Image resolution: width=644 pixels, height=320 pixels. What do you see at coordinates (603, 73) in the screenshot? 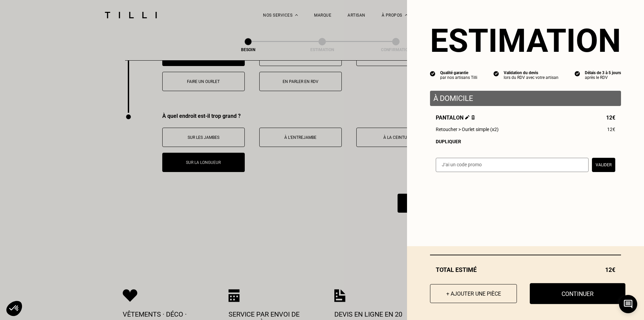
I see `div: Délais de 3 à 5 jours` at bounding box center [603, 73].